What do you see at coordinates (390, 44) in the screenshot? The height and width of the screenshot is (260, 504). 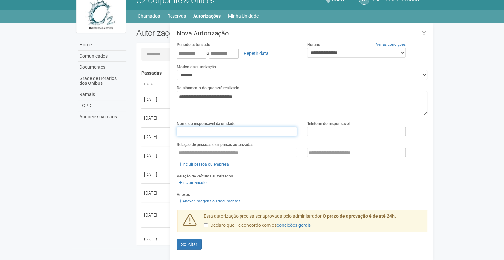 I see `a: Ver as condições` at bounding box center [390, 44].